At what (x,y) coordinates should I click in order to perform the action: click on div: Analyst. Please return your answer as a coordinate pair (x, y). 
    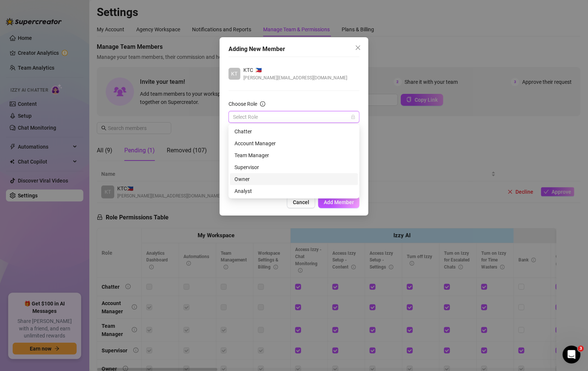
    Looking at the image, I should click on (294, 191).